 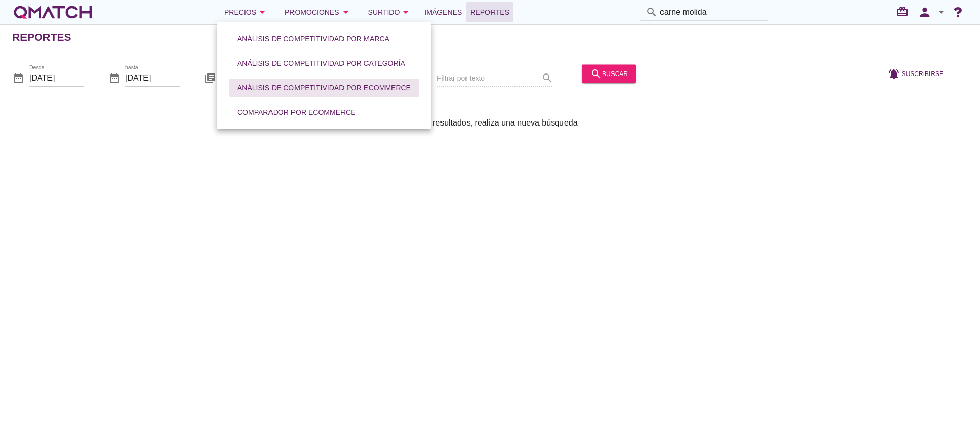 I want to click on i: redeem, so click(x=904, y=12).